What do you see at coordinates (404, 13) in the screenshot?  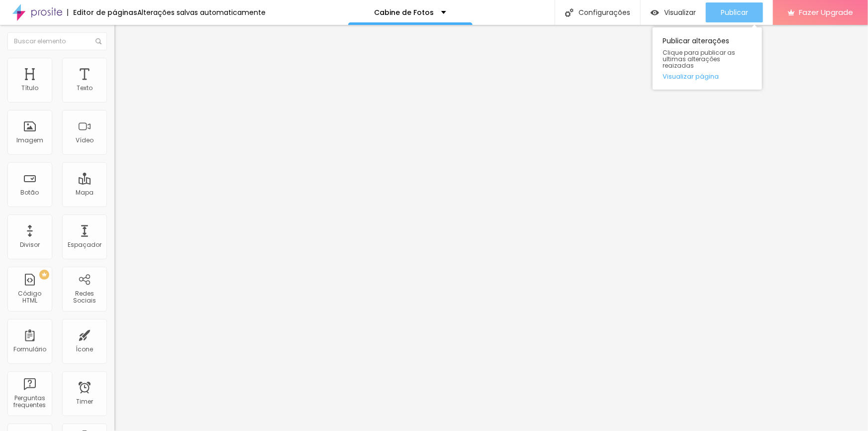 I see `p: Cabine de Fotos` at bounding box center [404, 13].